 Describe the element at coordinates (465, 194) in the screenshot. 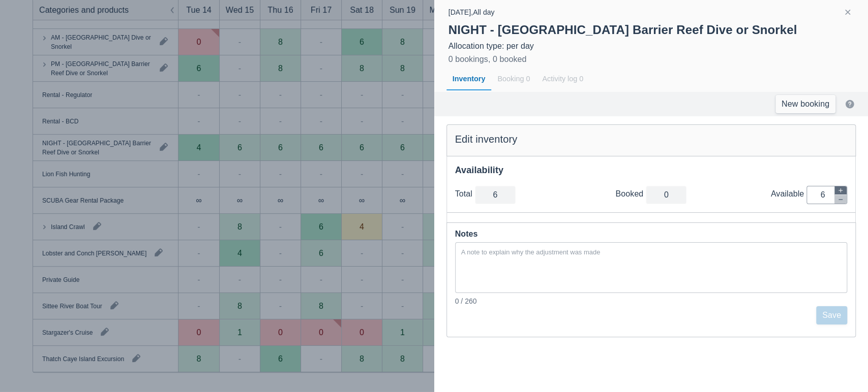

I see `div: Total` at that location.